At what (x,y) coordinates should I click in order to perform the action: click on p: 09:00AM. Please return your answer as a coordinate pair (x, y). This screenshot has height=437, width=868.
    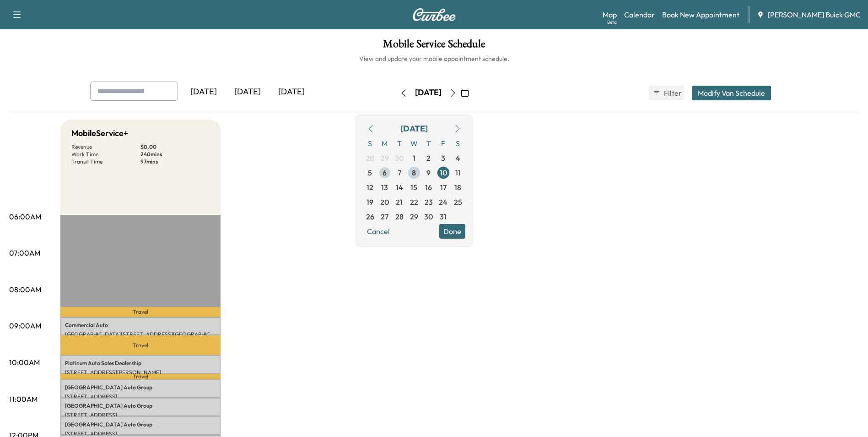
    Looking at the image, I should click on (25, 326).